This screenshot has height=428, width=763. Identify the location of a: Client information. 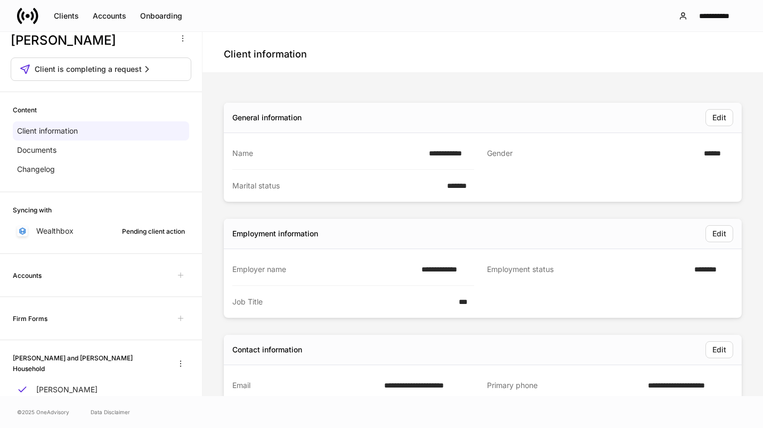
(101, 131).